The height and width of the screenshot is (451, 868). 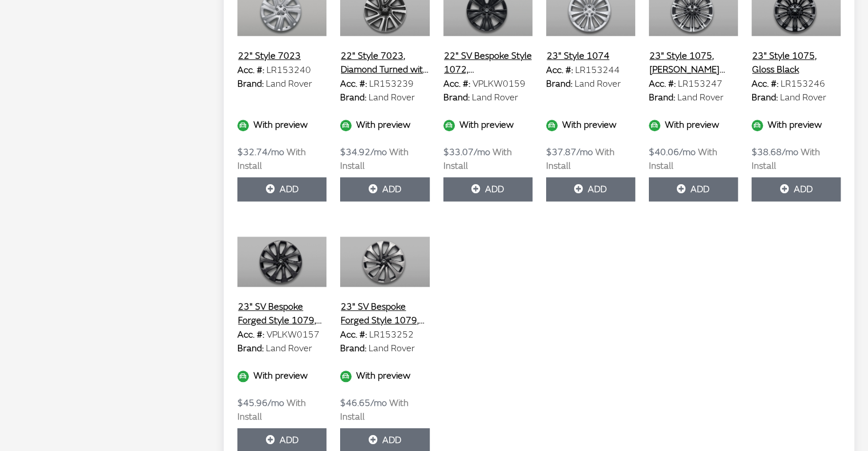 I want to click on span: $46.65/mo, so click(x=364, y=403).